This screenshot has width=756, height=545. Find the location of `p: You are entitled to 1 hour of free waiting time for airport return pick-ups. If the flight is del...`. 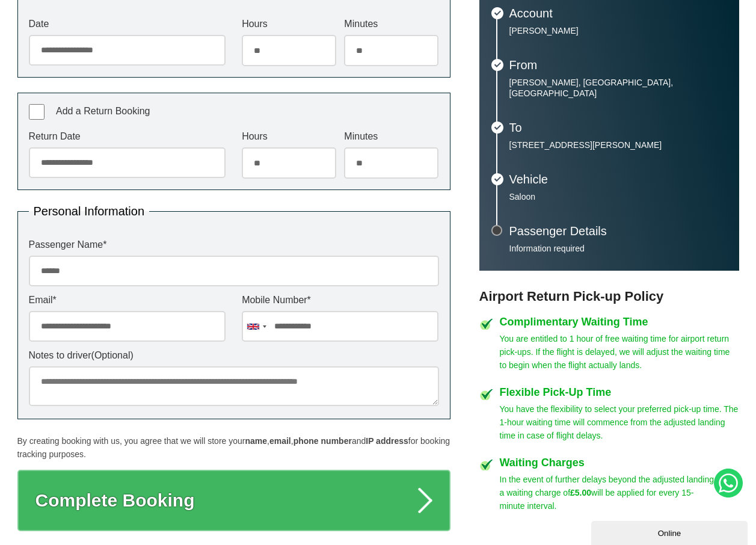

p: You are entitled to 1 hour of free waiting time for airport return pick-ups. If the flight is del... is located at coordinates (619, 352).